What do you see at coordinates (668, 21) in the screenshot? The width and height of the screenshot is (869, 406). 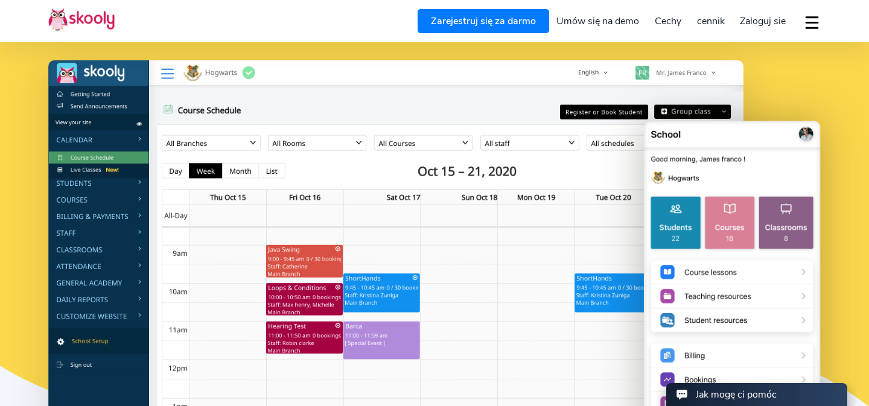 I see `a: Cechy` at bounding box center [668, 21].